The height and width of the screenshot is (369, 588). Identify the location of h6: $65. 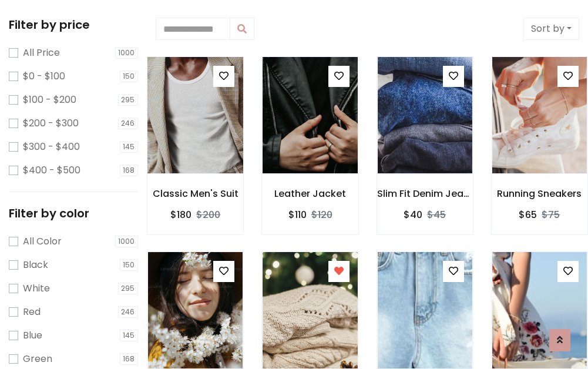
(527, 214).